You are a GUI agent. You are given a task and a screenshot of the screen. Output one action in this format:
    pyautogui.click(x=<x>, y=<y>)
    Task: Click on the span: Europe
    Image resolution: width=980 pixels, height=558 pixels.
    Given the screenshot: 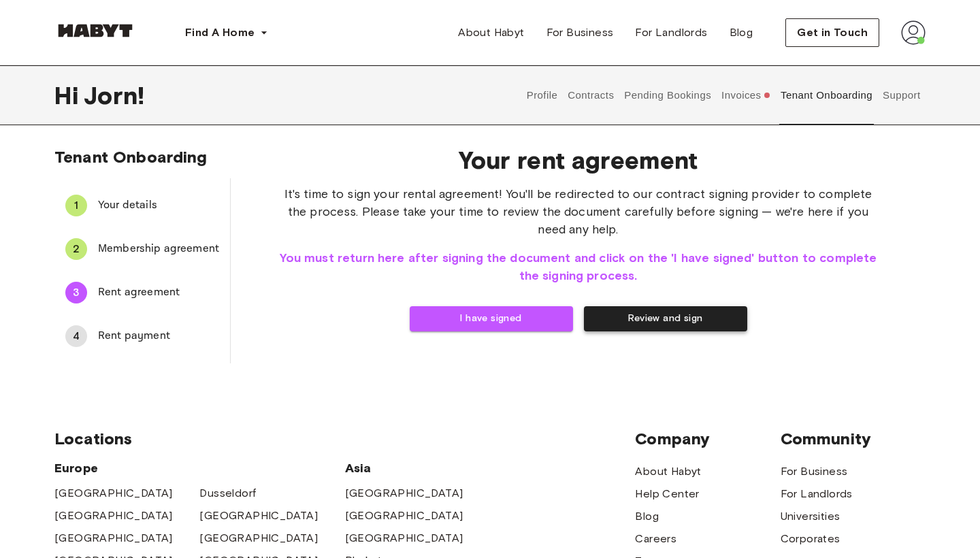 What is the action you would take?
    pyautogui.click(x=199, y=468)
    